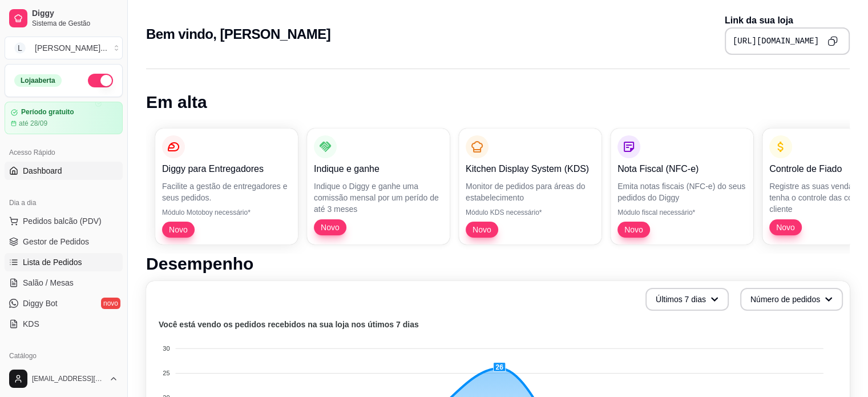  What do you see at coordinates (48, 112) in the screenshot?
I see `article: Período gratuito` at bounding box center [48, 112].